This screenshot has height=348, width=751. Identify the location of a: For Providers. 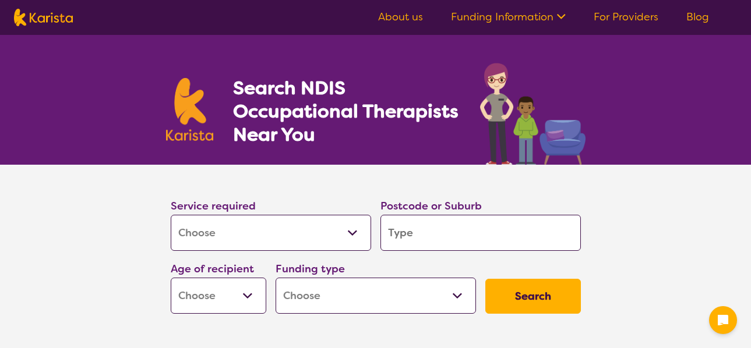
(625, 17).